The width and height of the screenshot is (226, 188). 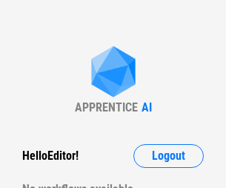 What do you see at coordinates (113, 73) in the screenshot?
I see `img: Apprentice AI` at bounding box center [113, 73].